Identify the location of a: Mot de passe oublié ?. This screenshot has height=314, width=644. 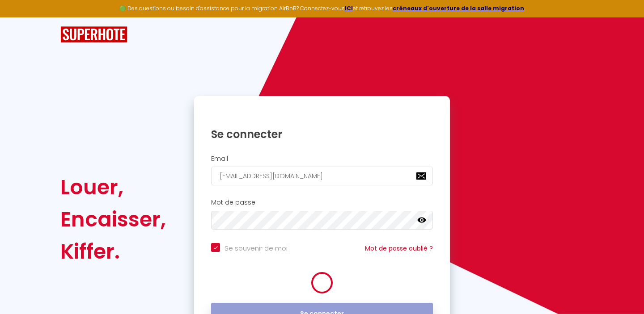
(399, 249).